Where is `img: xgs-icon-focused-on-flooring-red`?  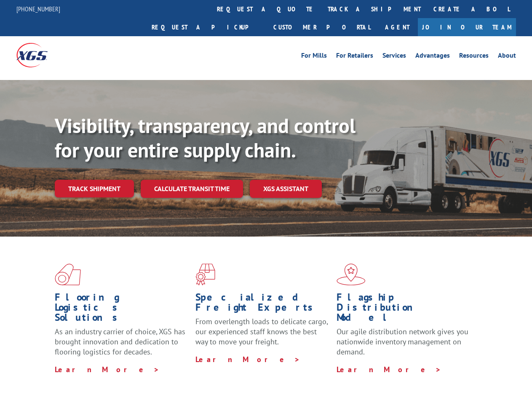 img: xgs-icon-focused-on-flooring-red is located at coordinates (205, 274).